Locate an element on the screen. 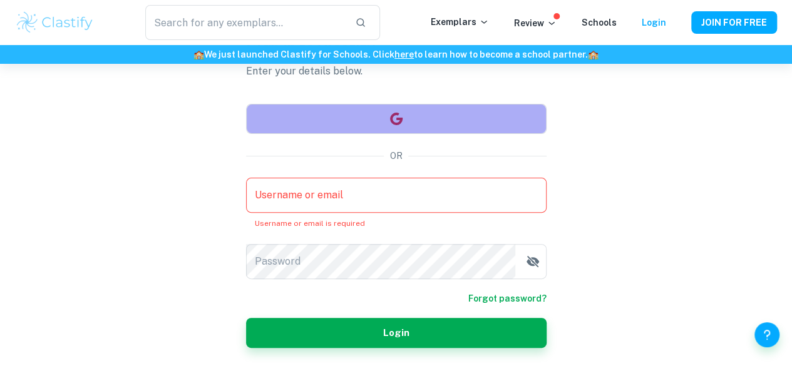 The image size is (792, 366). p: Enter your details below. is located at coordinates (396, 71).